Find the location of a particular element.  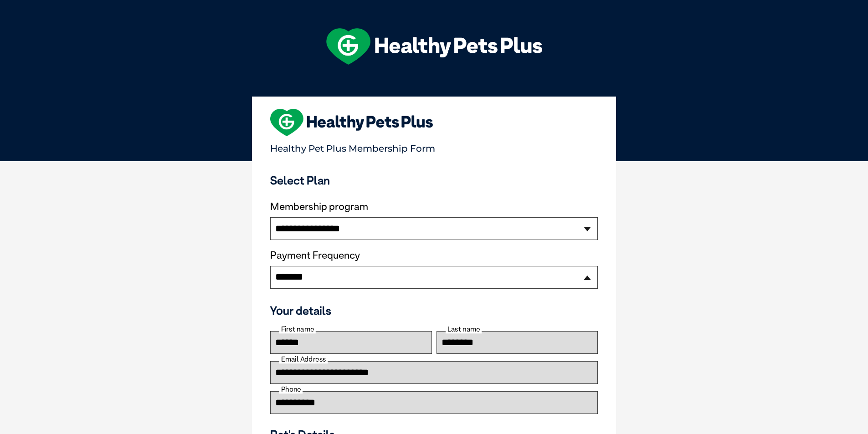

label: Email Address is located at coordinates (304, 359).